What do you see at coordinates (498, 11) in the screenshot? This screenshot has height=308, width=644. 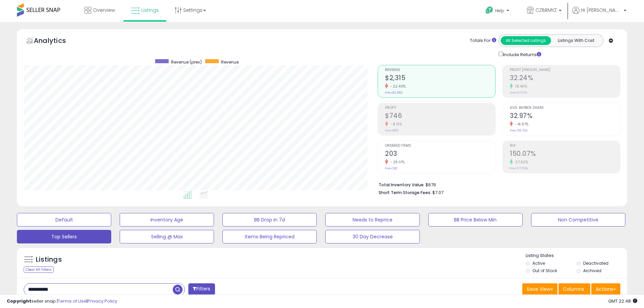 I see `a: Help` at bounding box center [498, 11].